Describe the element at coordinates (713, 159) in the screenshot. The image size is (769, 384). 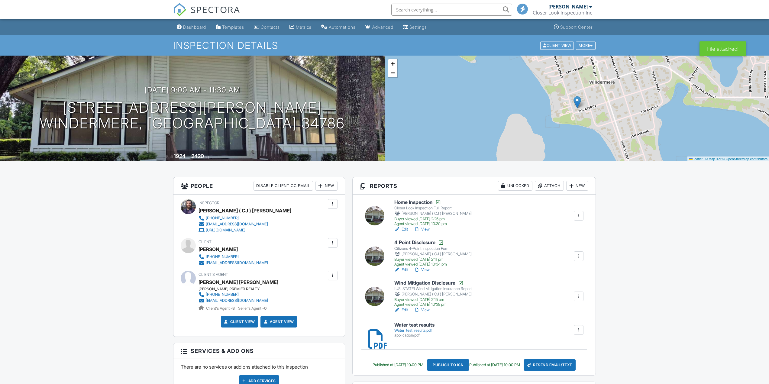
I see `a: © MapTiler` at that location.